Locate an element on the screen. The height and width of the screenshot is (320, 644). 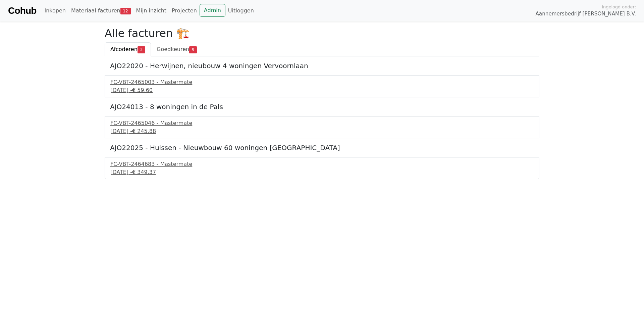
a: Admin is located at coordinates (213, 11).